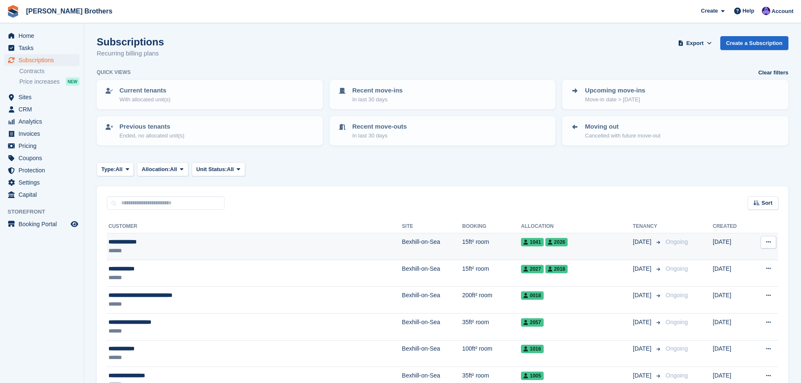 Image resolution: width=801 pixels, height=383 pixels. What do you see at coordinates (254, 227) in the screenshot?
I see `th: Customer` at bounding box center [254, 227].